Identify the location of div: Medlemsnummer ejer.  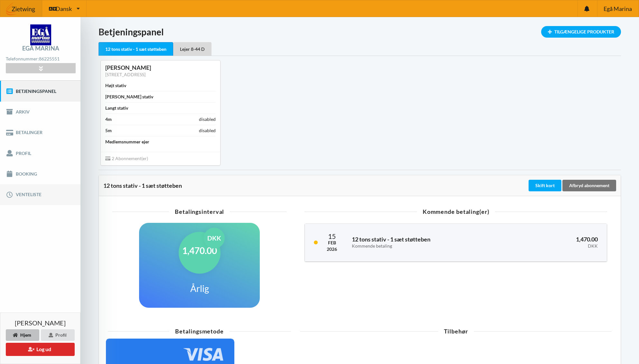
(127, 142).